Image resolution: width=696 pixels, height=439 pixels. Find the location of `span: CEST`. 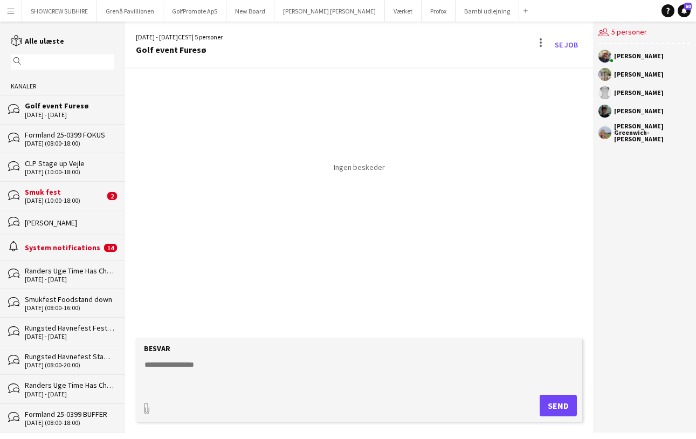

span: CEST is located at coordinates (185, 37).